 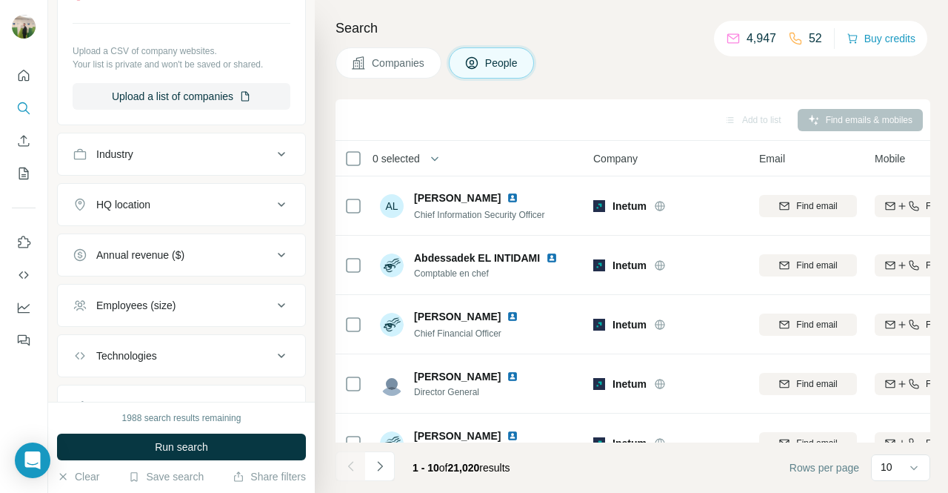 I want to click on div: Open Intercom Messenger, so click(x=33, y=460).